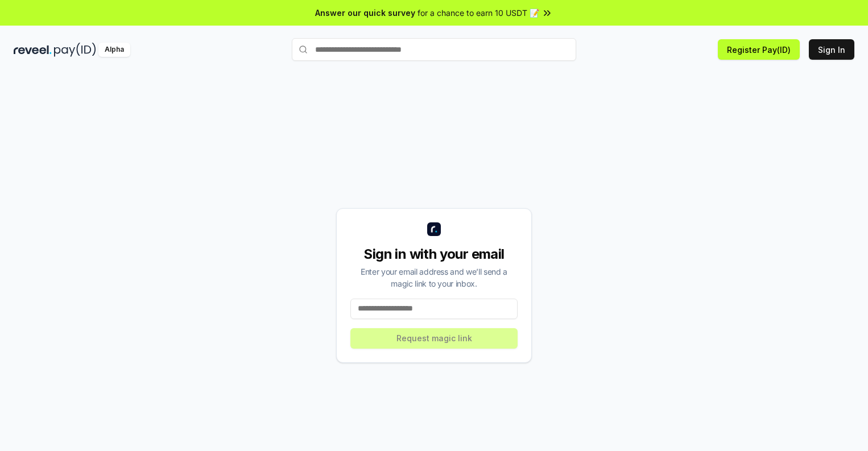 This screenshot has width=868, height=451. What do you see at coordinates (759, 49) in the screenshot?
I see `button: Register Pay(ID)` at bounding box center [759, 49].